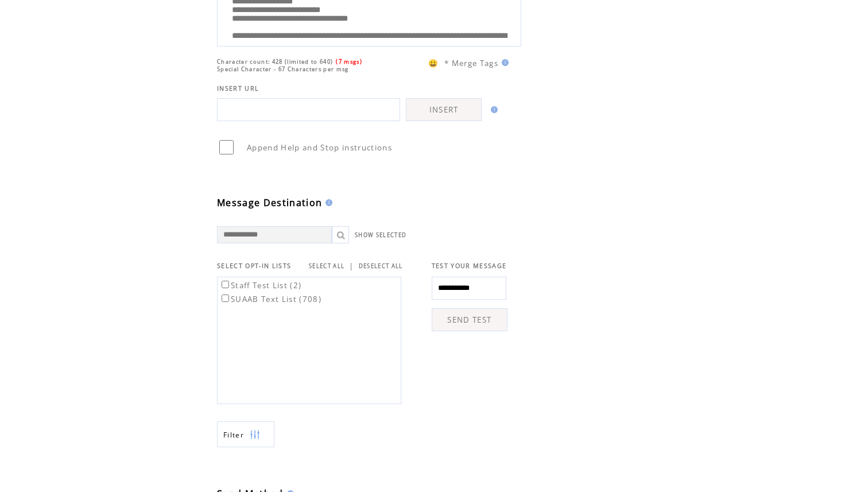  What do you see at coordinates (234, 435) in the screenshot?
I see `span: Show filters` at bounding box center [234, 435].